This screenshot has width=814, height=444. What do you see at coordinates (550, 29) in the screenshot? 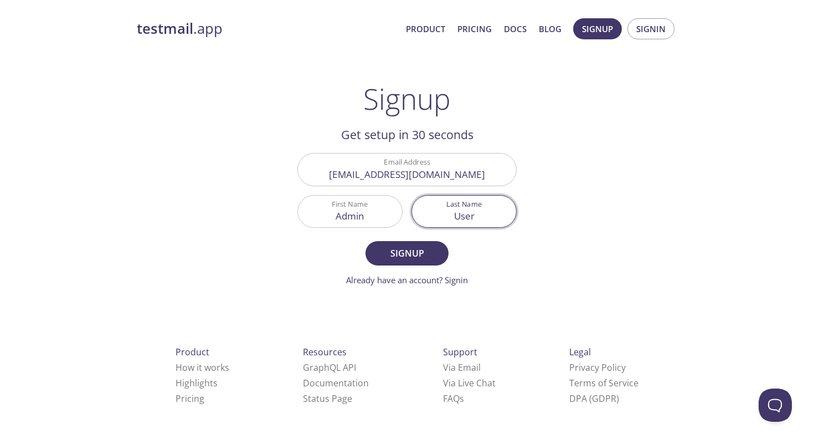
I see `a: Blog` at bounding box center [550, 29].